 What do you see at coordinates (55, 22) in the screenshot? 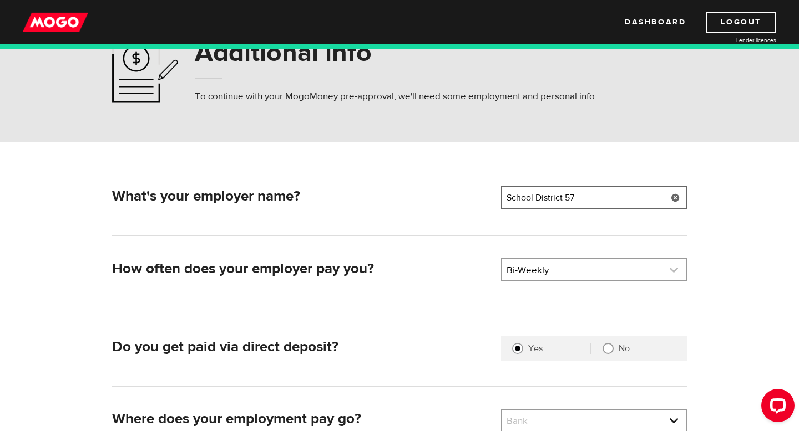
I see `img: mogo_logo-11ee424be714fa7cbb0f0f49df9e16ec.png` at bounding box center [55, 22].